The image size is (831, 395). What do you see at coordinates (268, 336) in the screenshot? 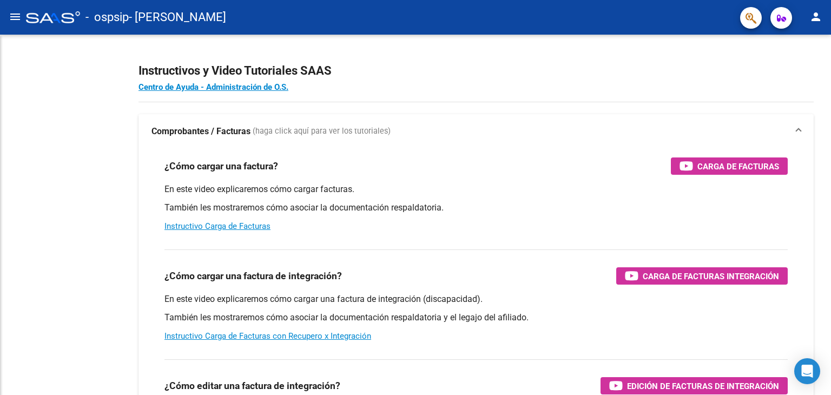
I see `a: Instructivo Carga de Facturas con Recupero x Integración` at bounding box center [268, 336].